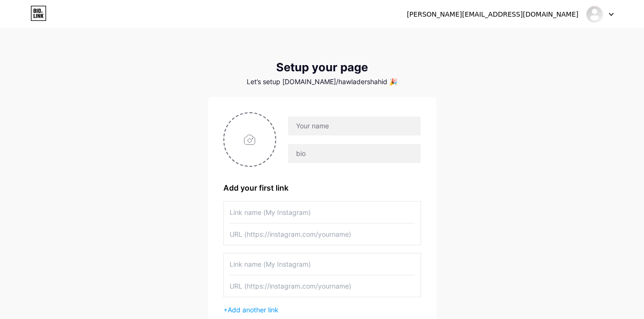 The height and width of the screenshot is (319, 644). Describe the element at coordinates (354, 153) in the screenshot. I see `input: bio` at that location.